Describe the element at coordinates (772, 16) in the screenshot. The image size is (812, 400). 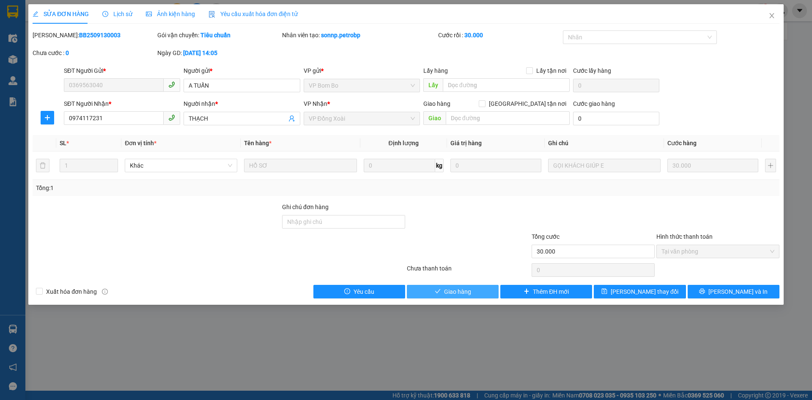
I see `button: Close` at that location.